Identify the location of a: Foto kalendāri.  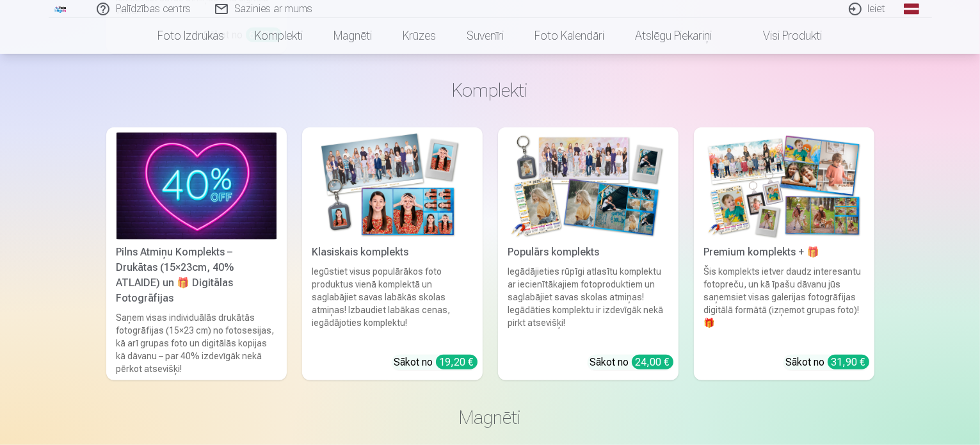
(570, 36).